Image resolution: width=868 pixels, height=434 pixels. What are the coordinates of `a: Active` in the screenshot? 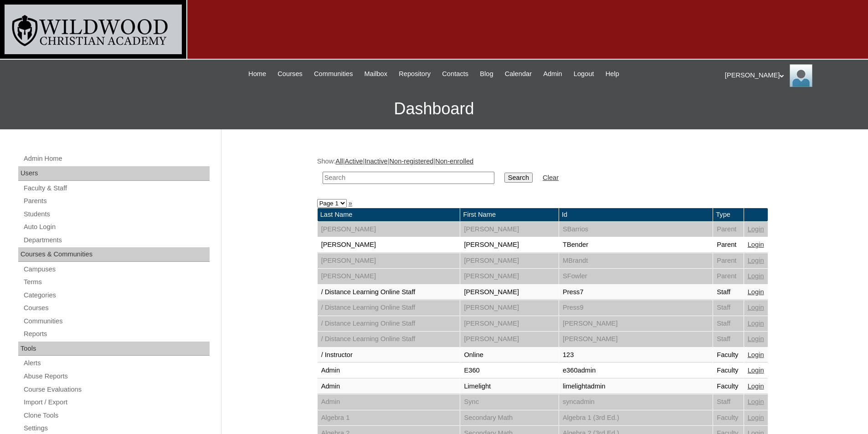 It's located at (354, 161).